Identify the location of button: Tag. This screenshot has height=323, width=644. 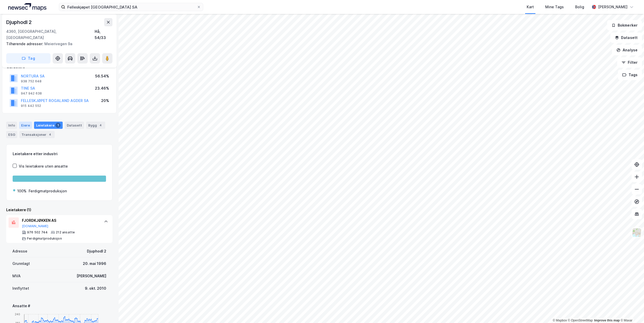
(28, 59).